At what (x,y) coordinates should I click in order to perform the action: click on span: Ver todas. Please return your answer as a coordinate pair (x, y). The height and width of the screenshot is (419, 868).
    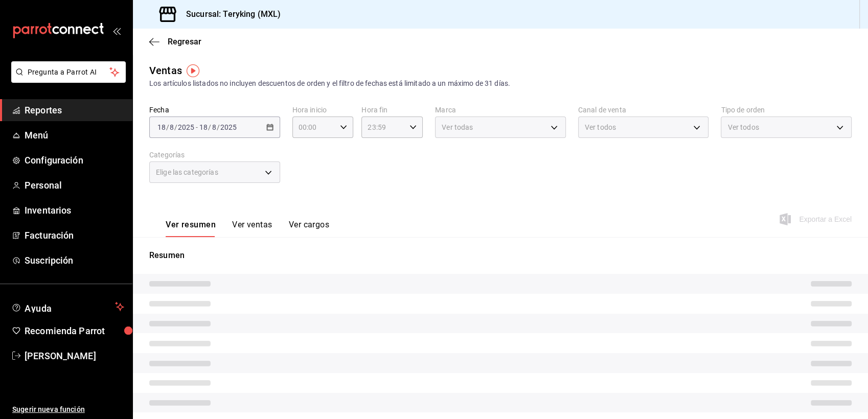
    Looking at the image, I should click on (457, 127).